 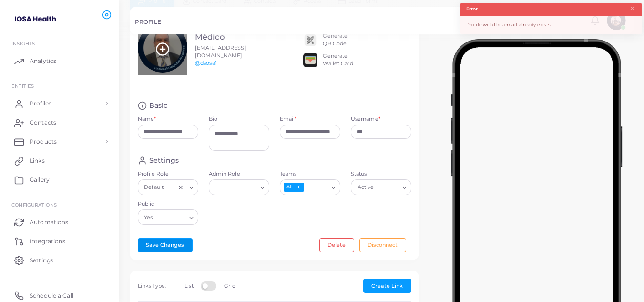 I want to click on a: logo, so click(x=35, y=18).